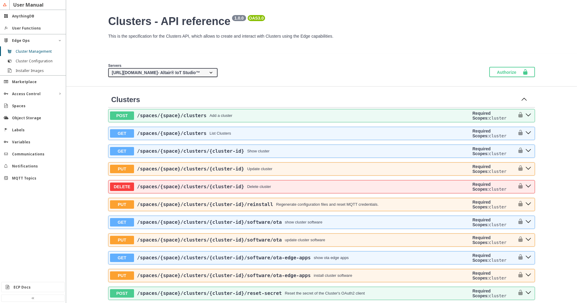 This screenshot has height=303, width=577. Describe the element at coordinates (529, 186) in the screenshot. I see `button: delete ​/spaces​/{space}​/clusters​/{cluster-id}` at that location.